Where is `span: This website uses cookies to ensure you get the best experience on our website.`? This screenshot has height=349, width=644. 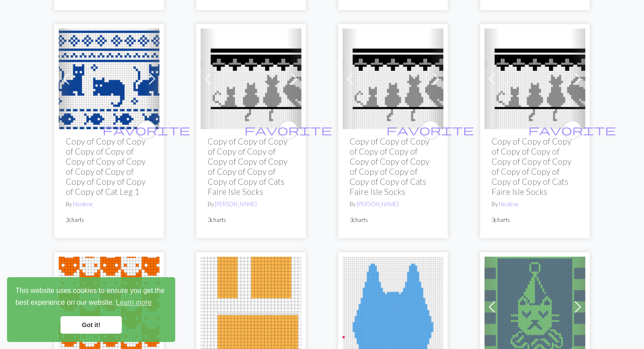
span: This website uses cookies to ensure you get the best experience on our website. is located at coordinates (91, 298).